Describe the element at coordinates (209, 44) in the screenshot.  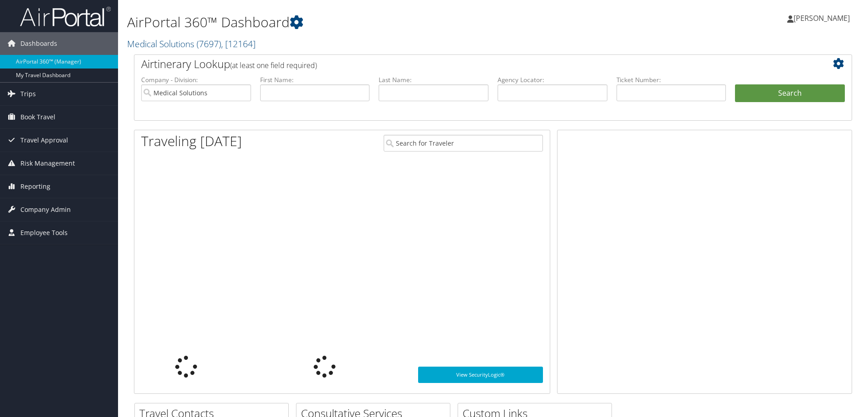
I see `span: ( 7697 )` at that location.